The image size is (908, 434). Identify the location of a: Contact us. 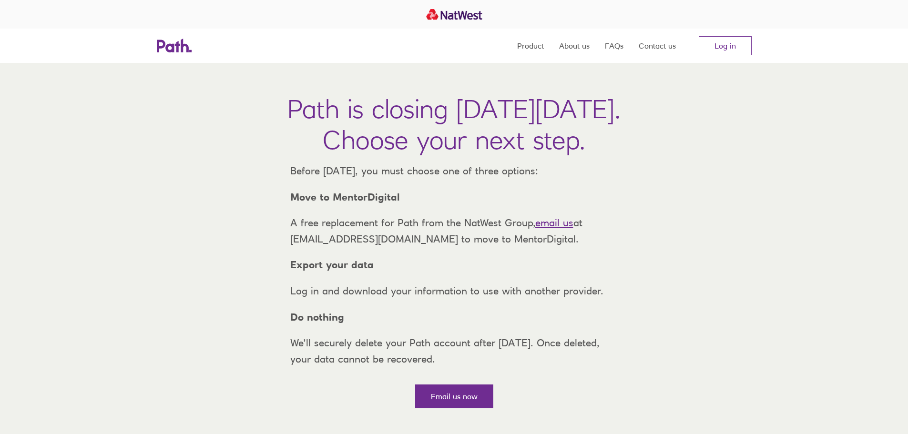
(657, 46).